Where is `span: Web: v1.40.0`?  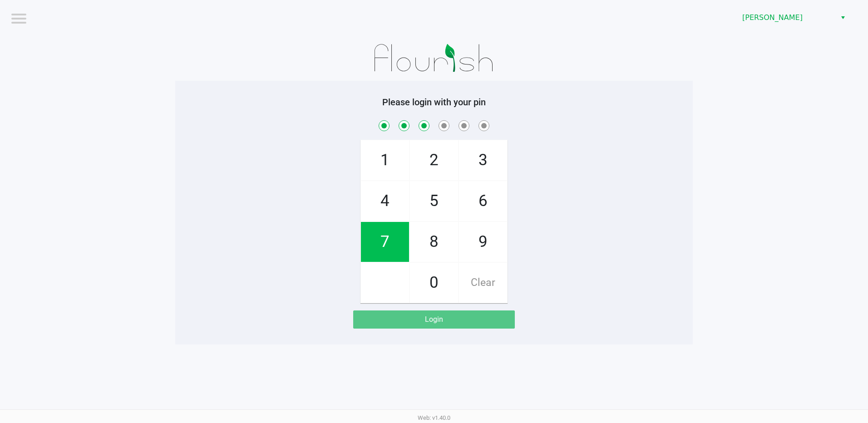
span: Web: v1.40.0 is located at coordinates (434, 418).